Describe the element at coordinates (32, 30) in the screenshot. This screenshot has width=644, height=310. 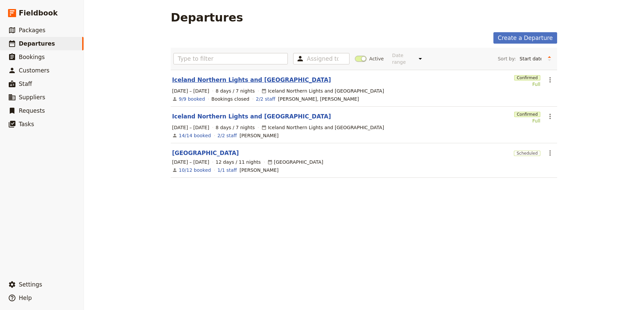
I see `span: Packages` at that location.